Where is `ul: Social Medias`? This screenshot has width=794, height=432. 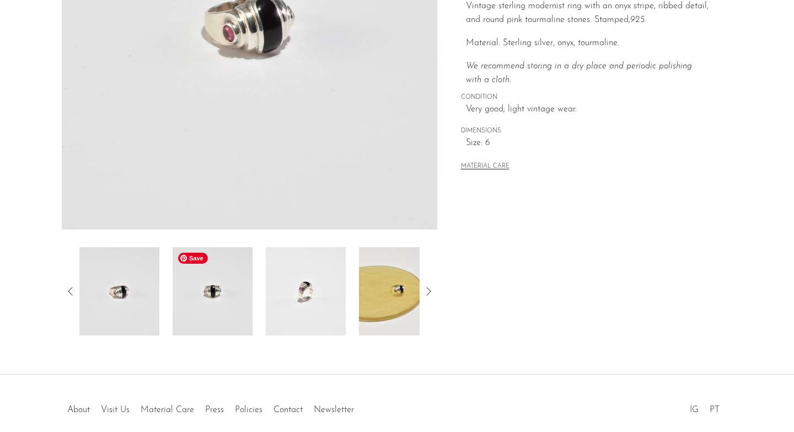
ul: Social Medias is located at coordinates (705, 407).